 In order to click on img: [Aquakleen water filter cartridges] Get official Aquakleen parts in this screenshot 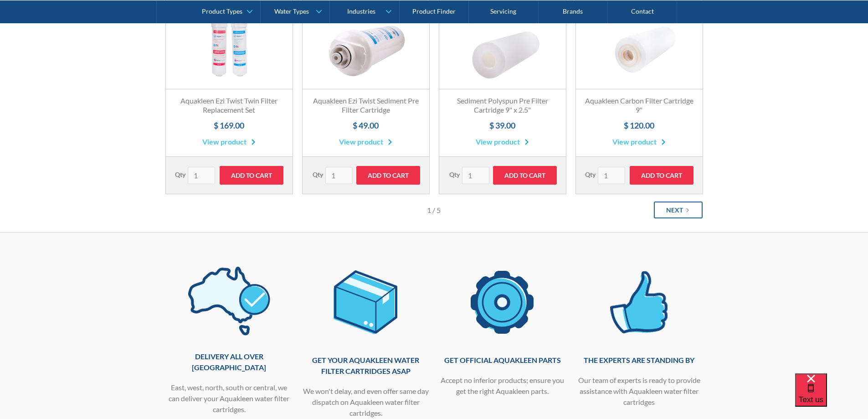, I will do `click(502, 303)`.